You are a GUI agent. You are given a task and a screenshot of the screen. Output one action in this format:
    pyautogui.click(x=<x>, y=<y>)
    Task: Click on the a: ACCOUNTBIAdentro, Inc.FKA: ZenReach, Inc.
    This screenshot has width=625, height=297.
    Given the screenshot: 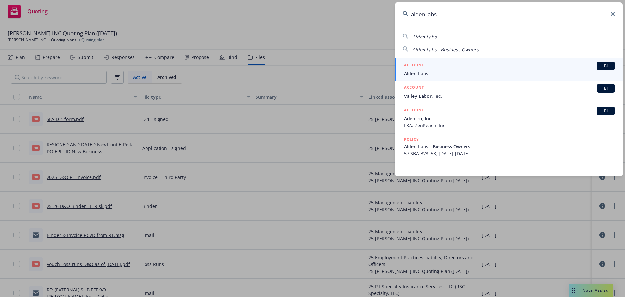 What is the action you would take?
    pyautogui.click(x=509, y=118)
    